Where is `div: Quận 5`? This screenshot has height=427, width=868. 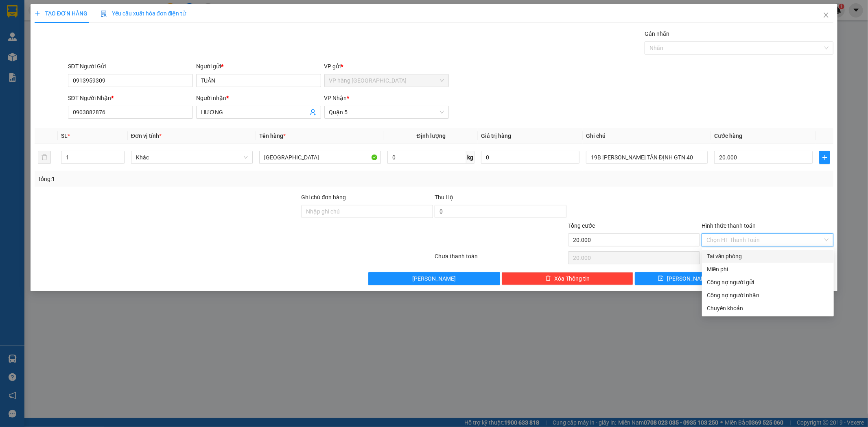
div: Quận 5 is located at coordinates (123, 12).